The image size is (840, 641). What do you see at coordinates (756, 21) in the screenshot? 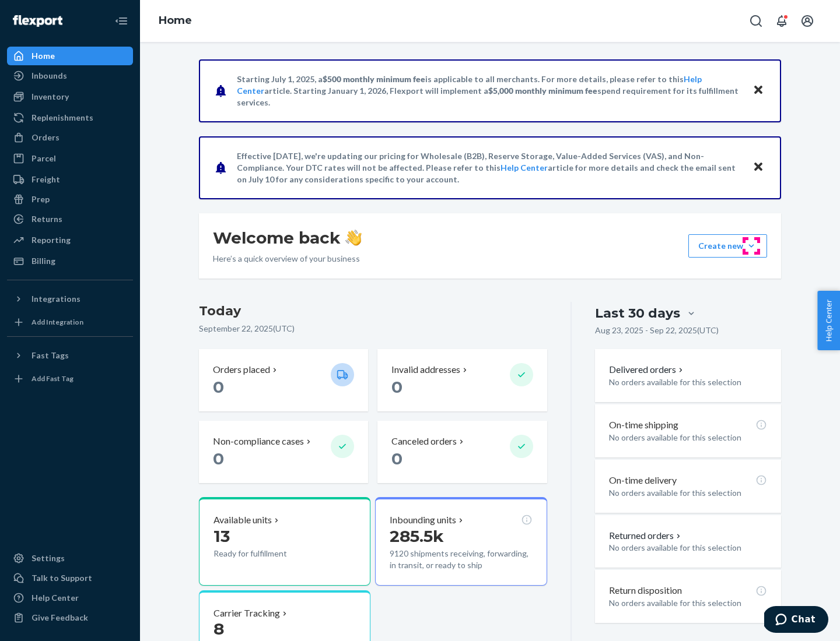
I see `button: Open Search Box` at bounding box center [756, 21].